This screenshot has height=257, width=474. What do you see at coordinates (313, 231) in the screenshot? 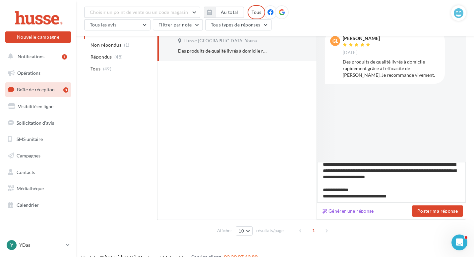
I see `span: 1` at bounding box center [313, 231].